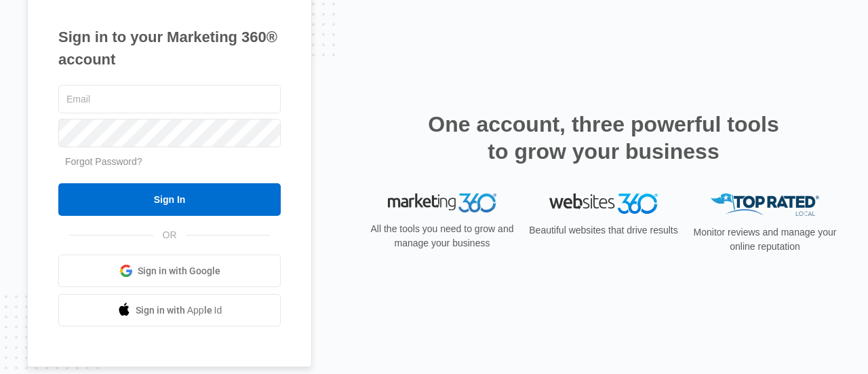 The image size is (868, 374). I want to click on span: Sign in with Apple Id, so click(179, 311).